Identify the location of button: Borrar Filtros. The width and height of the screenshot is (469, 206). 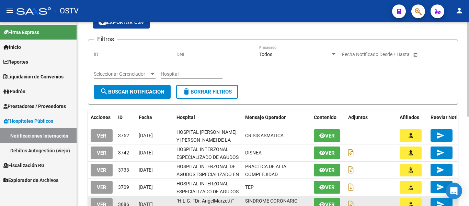
(207, 92).